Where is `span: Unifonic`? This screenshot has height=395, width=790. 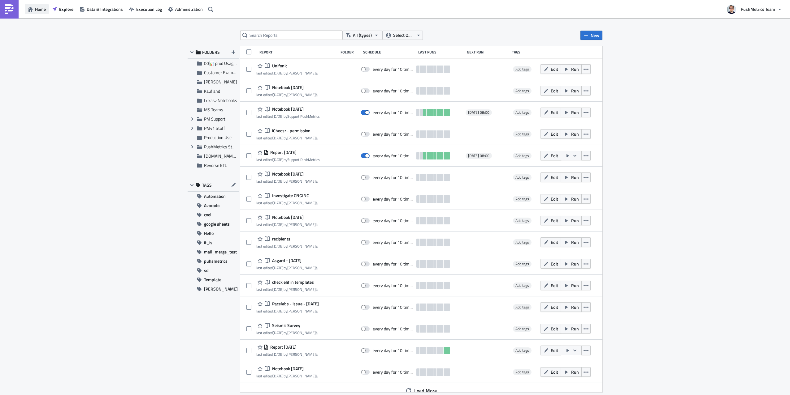 span: Unifonic is located at coordinates (279, 66).